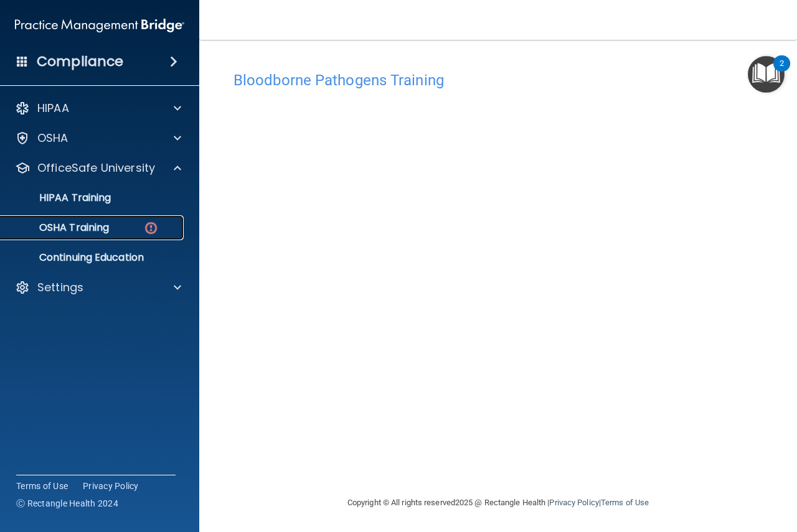  What do you see at coordinates (59, 198) in the screenshot?
I see `p: HIPAA Training` at bounding box center [59, 198].